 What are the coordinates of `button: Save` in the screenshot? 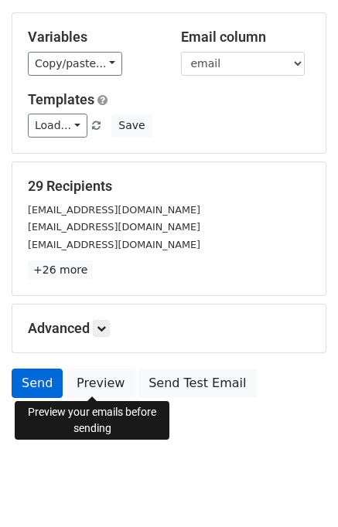 It's located at (131, 125).